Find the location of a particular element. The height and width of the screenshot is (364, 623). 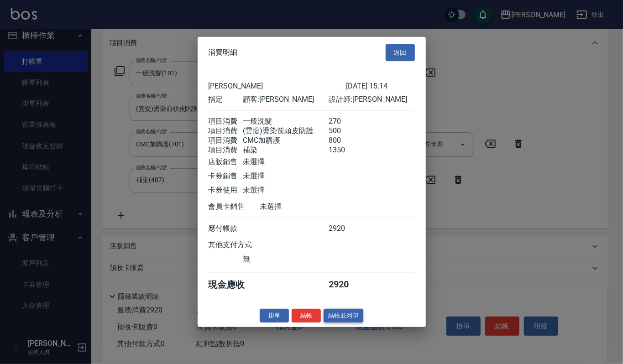

div: 補染 is located at coordinates (285, 150).